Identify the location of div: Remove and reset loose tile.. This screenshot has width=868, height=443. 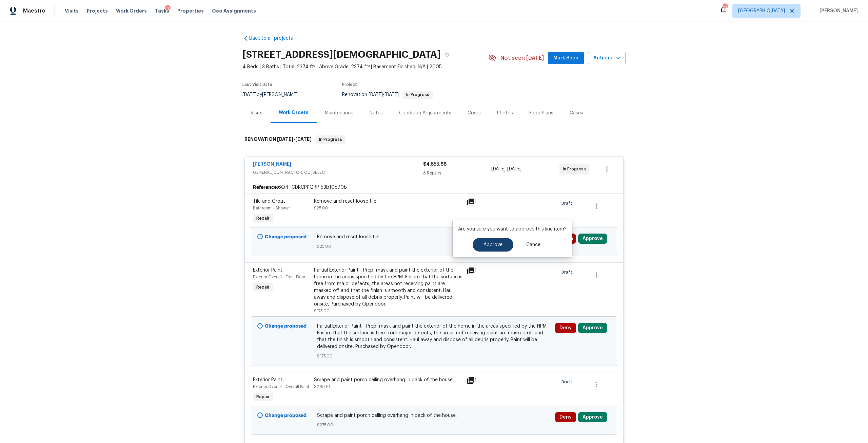
(388, 201).